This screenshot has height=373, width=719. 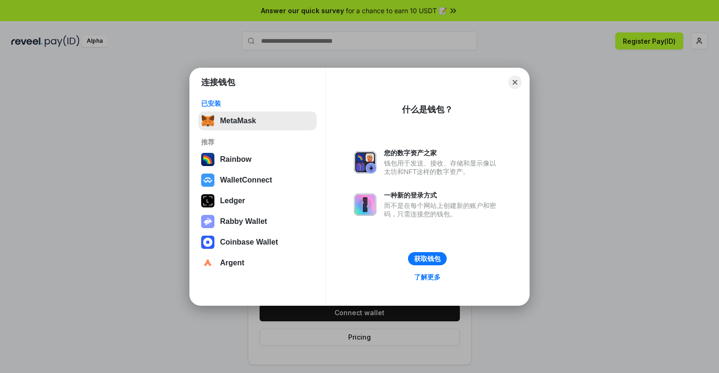 I want to click on div: 什么是钱包？, so click(x=427, y=110).